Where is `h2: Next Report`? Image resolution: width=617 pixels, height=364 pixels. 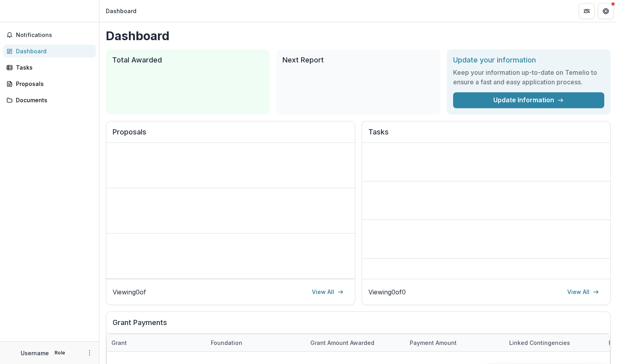
h2: Next Report is located at coordinates (358, 60).